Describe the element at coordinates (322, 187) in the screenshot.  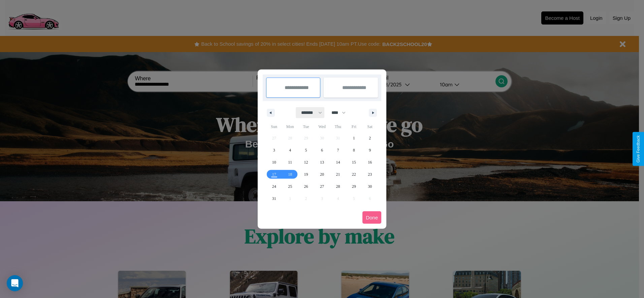
I see `span: 27` at that location.